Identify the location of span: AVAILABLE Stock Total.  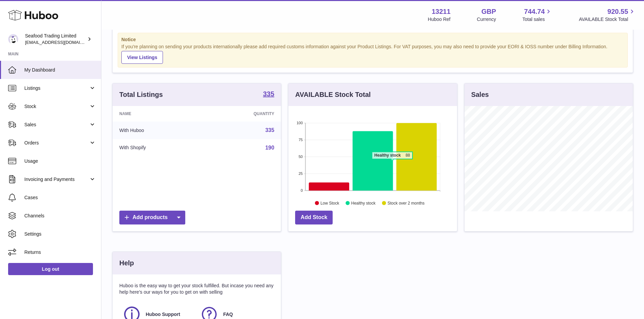
(607, 19).